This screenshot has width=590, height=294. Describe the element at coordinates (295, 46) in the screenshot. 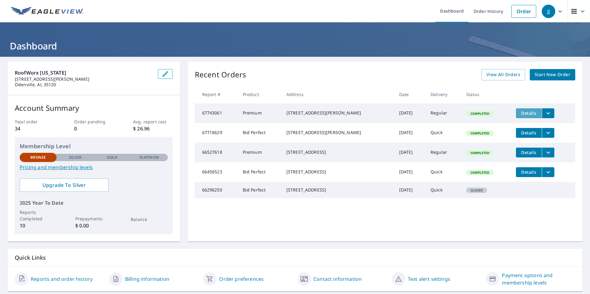

I see `h1: Dashboard` at that location.